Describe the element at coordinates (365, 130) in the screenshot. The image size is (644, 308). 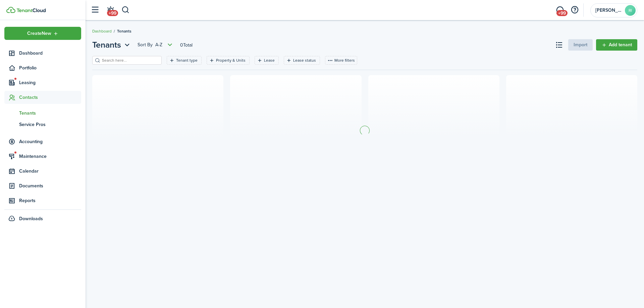
I see `img: Loading` at that location.